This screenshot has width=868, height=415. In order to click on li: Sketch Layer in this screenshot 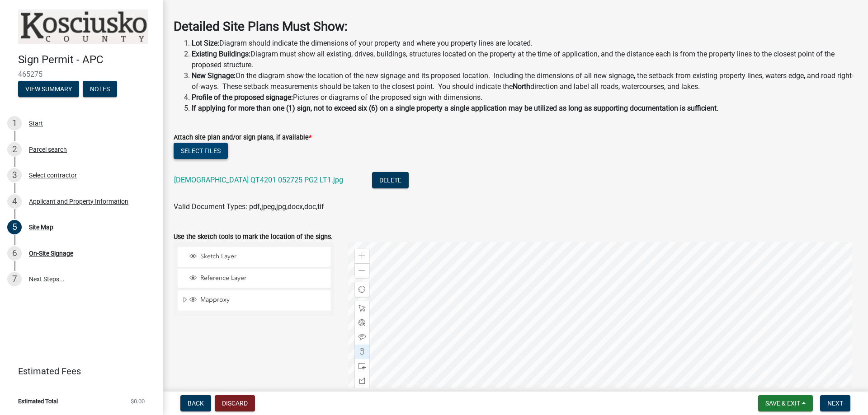, I will do `click(254, 257)`.